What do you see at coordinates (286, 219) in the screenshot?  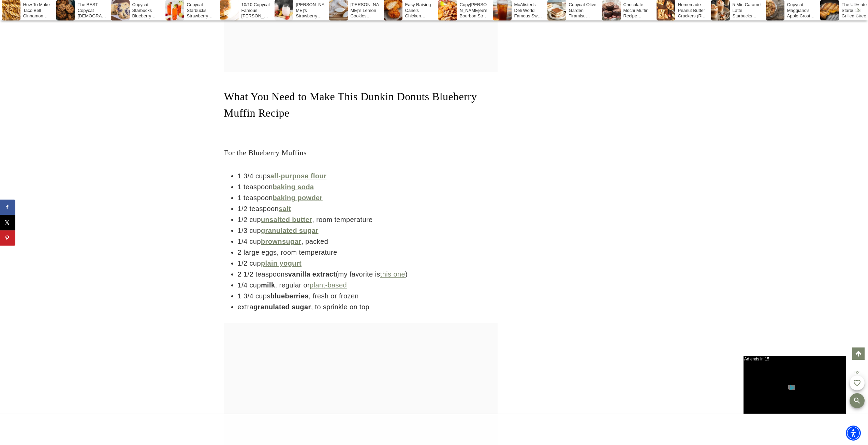 I see `a: unsalted butter` at bounding box center [286, 219].